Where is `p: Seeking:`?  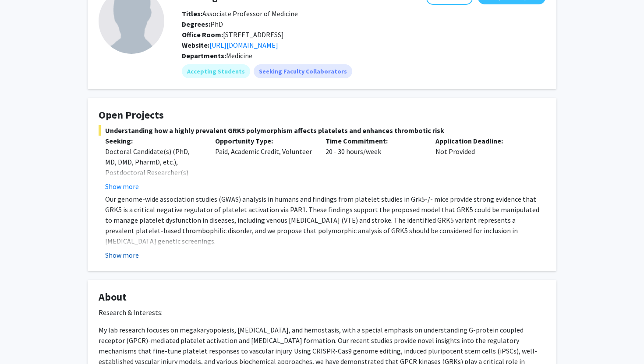 p: Seeking: is located at coordinates (153, 141).